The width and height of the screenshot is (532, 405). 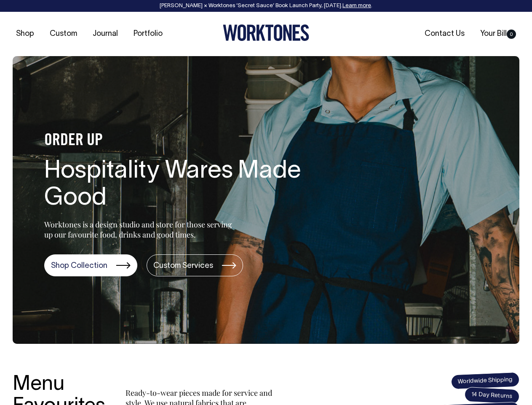 I want to click on h4: ORDER UP, so click(x=179, y=141).